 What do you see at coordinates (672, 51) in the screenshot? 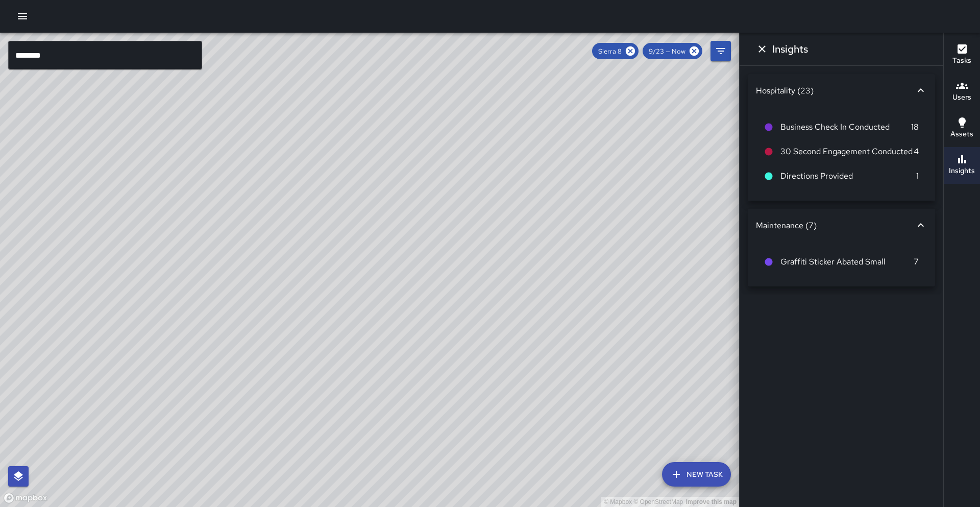
I see `div: 9/23 — Now` at bounding box center [672, 51].